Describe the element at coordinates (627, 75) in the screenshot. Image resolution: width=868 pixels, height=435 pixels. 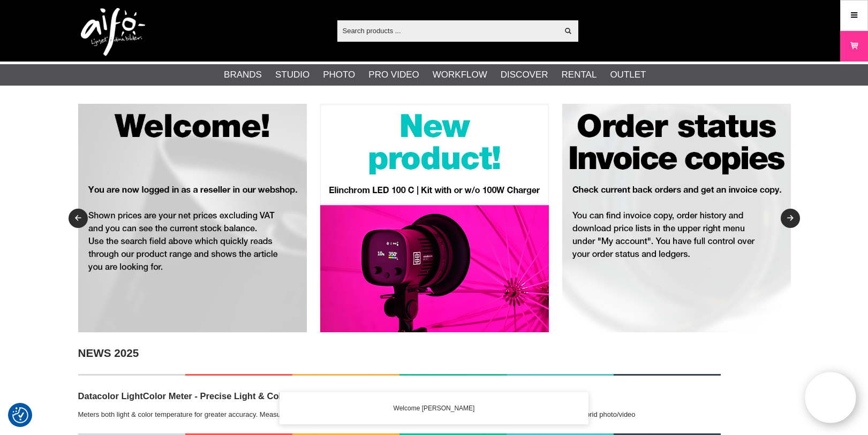
I see `a: Outlet` at that location.